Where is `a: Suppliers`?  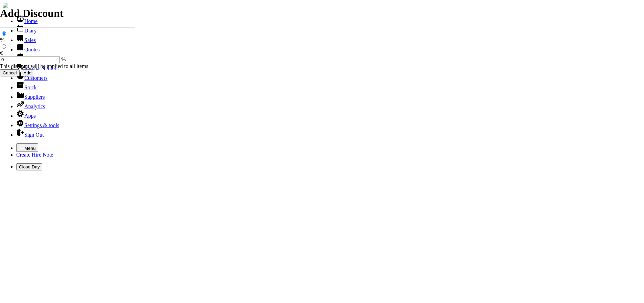 a: Suppliers is located at coordinates (30, 97).